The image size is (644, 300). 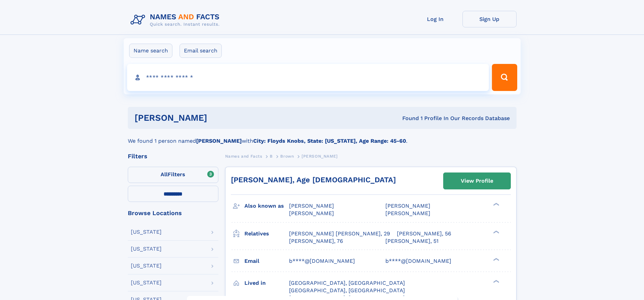 I want to click on div: We found 1 person named with ., so click(x=322, y=137).